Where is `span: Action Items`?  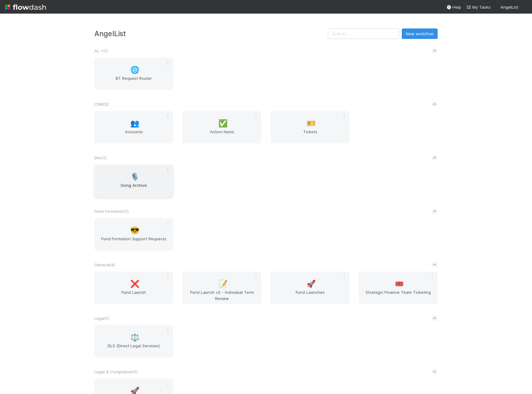
span: Action Items is located at coordinates (222, 135).